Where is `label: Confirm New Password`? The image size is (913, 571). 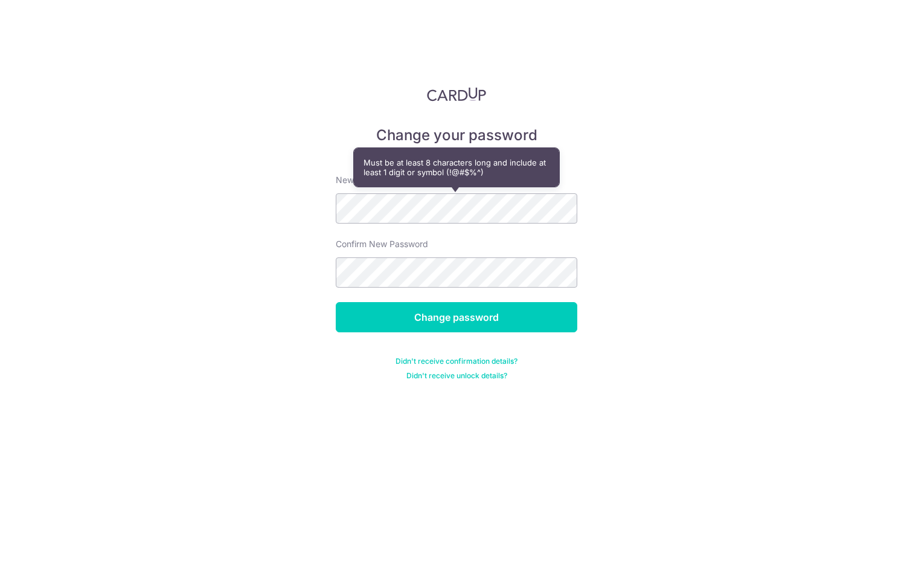
label: Confirm New Password is located at coordinates (382, 244).